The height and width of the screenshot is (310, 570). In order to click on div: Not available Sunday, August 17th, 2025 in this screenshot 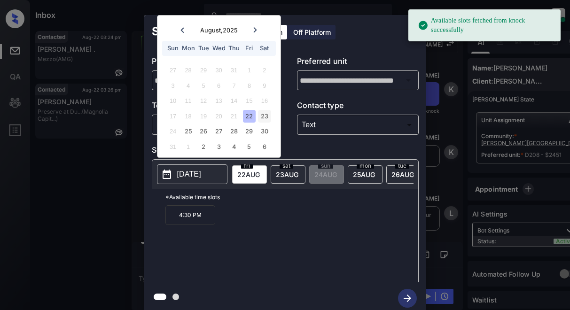, I will do `click(173, 116)`.